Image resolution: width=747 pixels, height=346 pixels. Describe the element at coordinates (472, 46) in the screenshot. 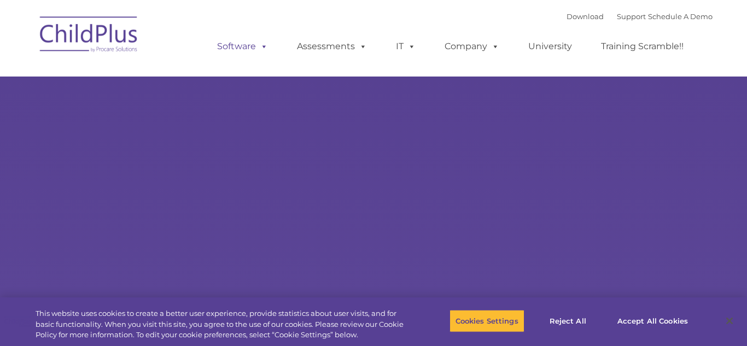

I see `a: Company` at that location.